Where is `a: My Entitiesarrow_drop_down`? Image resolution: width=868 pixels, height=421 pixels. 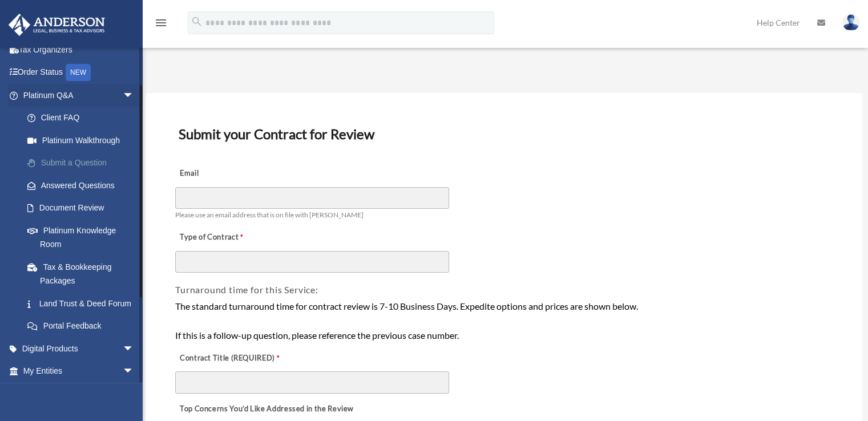
a: My Entitiesarrow_drop_down is located at coordinates (79, 372).